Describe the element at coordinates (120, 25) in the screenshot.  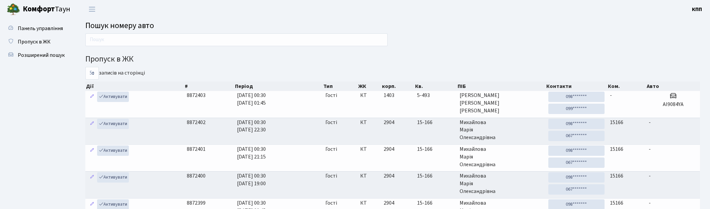
I see `span: Пошук номеру авто` at that location.